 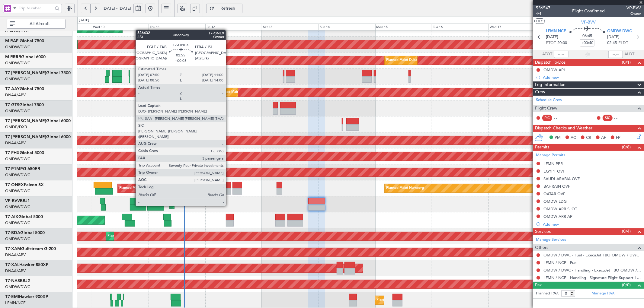 I want to click on a: Schedule Crew, so click(x=549, y=100).